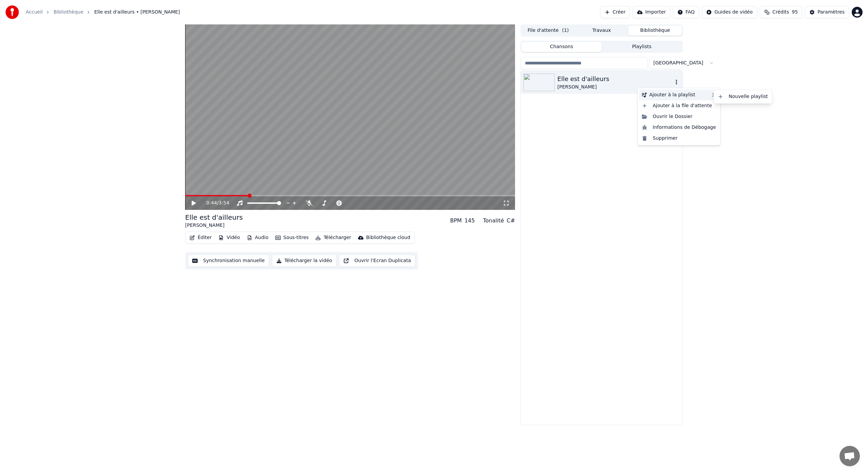  I want to click on div: 145, so click(469, 221).